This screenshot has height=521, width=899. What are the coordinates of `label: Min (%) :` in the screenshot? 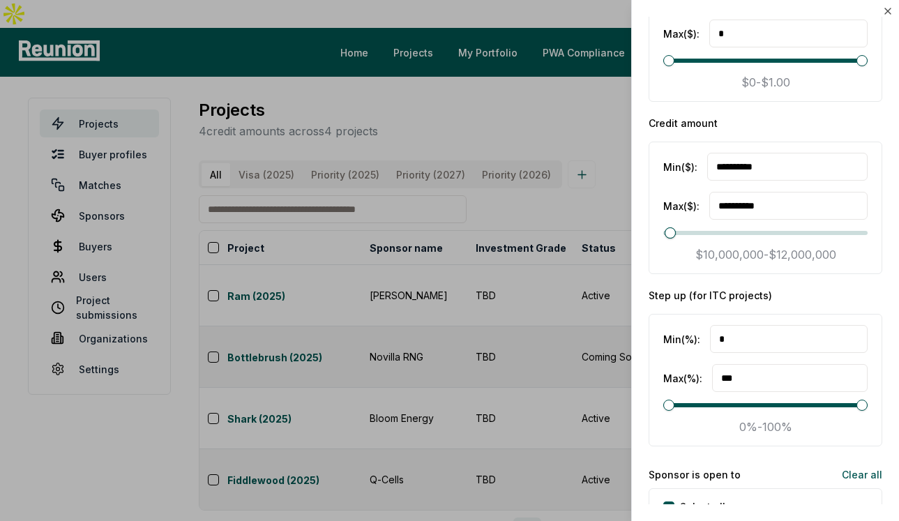 It's located at (682, 339).